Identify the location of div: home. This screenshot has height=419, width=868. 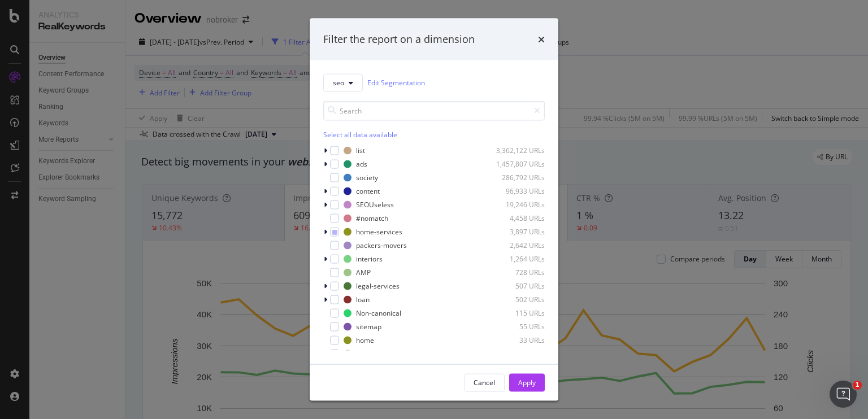
(365, 340).